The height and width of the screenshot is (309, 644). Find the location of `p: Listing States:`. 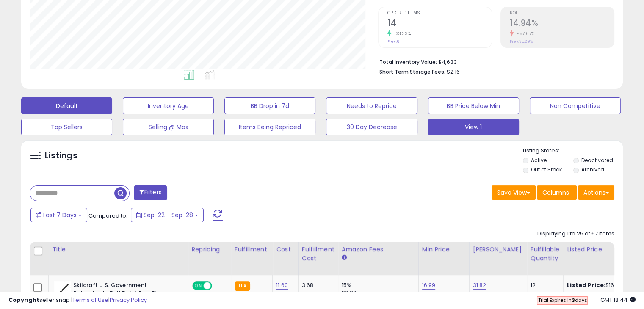

p: Listing States: is located at coordinates (573, 151).